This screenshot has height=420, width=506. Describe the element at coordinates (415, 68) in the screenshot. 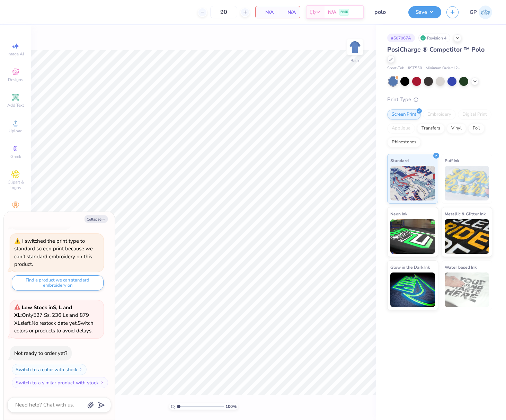

I see `span: # ST550` at that location.